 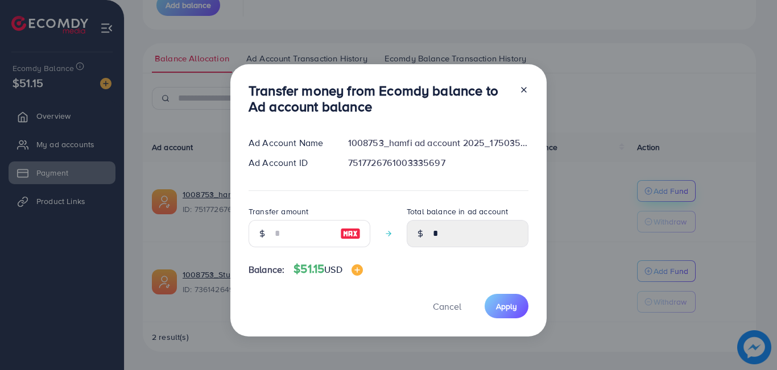 I want to click on span: Cancel, so click(x=447, y=307).